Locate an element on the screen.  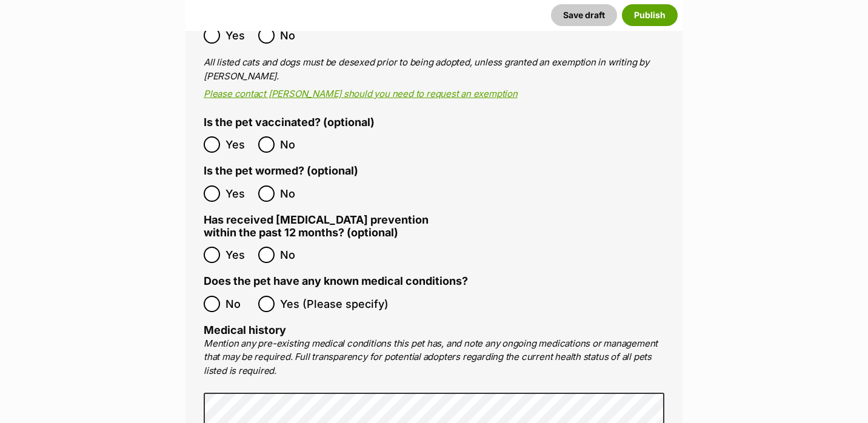
p: All listed cats and dogs must be desexed prior to being adopted, unless granted an exemption in w... is located at coordinates (434, 69).